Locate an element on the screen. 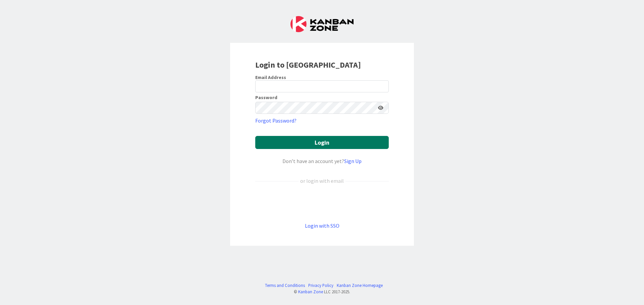  div: or login with email is located at coordinates (322, 181).